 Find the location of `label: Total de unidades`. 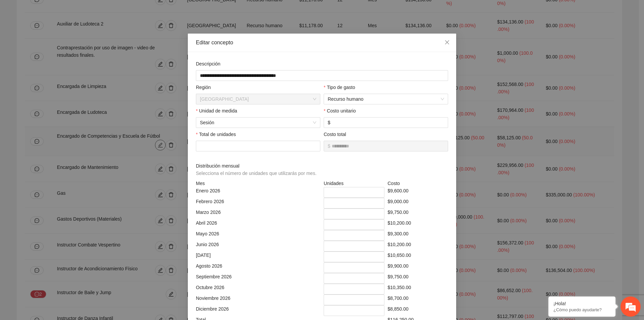

label: Total de unidades is located at coordinates (216, 134).